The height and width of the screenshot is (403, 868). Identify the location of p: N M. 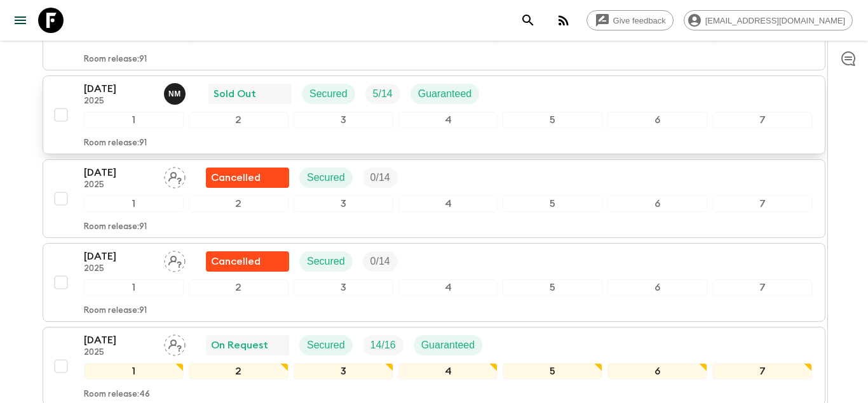
(175, 94).